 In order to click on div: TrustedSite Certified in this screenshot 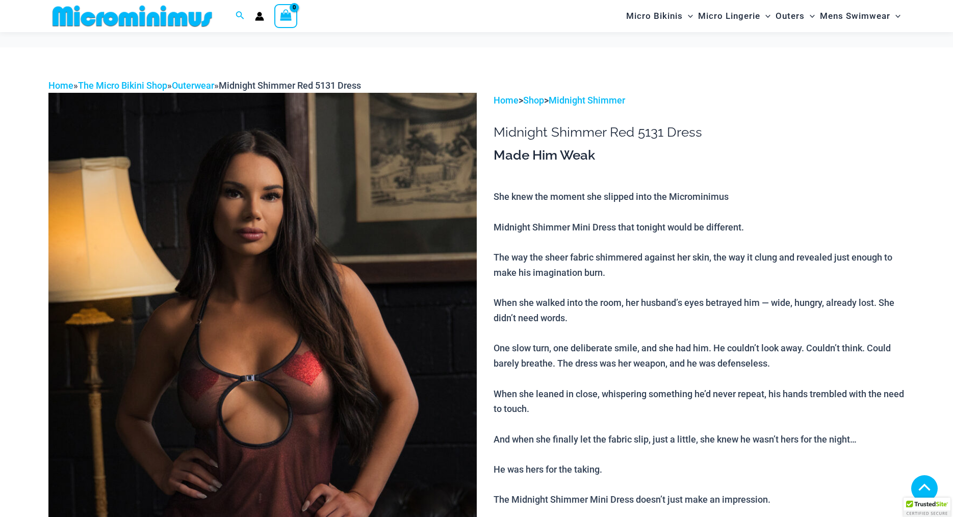, I will do `click(927, 507)`.